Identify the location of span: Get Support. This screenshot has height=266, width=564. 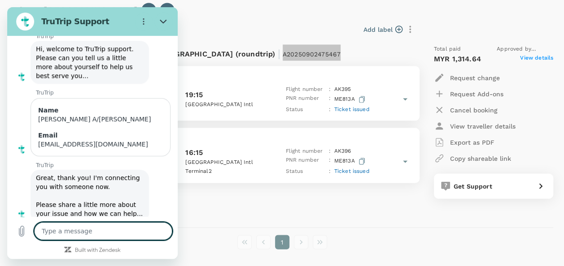
(473, 187).